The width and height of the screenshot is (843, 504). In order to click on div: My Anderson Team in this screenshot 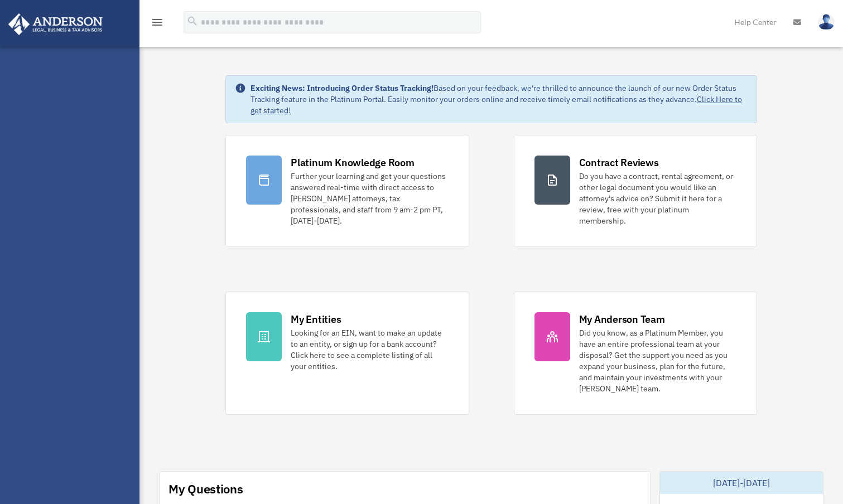, I will do `click(622, 319)`.